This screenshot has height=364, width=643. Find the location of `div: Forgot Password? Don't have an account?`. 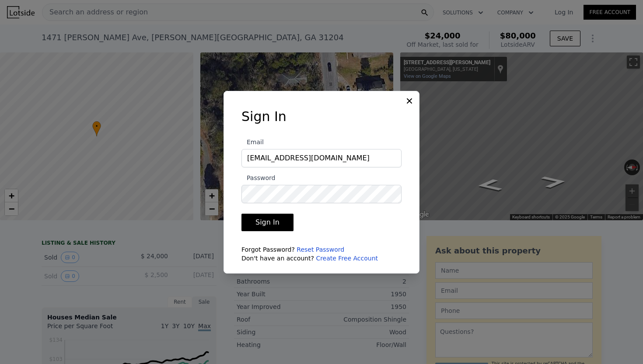

div: Forgot Password? Don't have an account? is located at coordinates (321, 254).